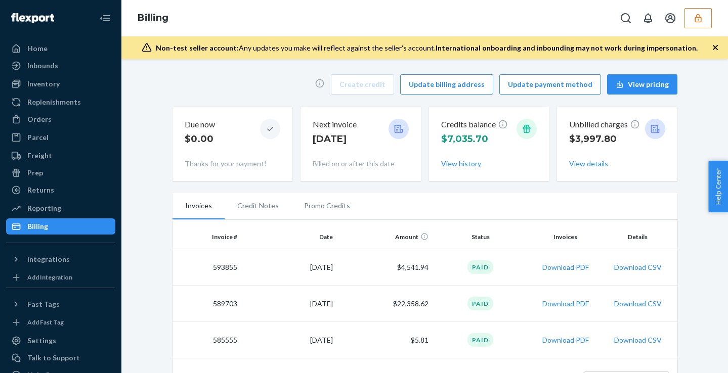 The height and width of the screenshot is (373, 728). I want to click on p: Next invoice, so click(334, 124).